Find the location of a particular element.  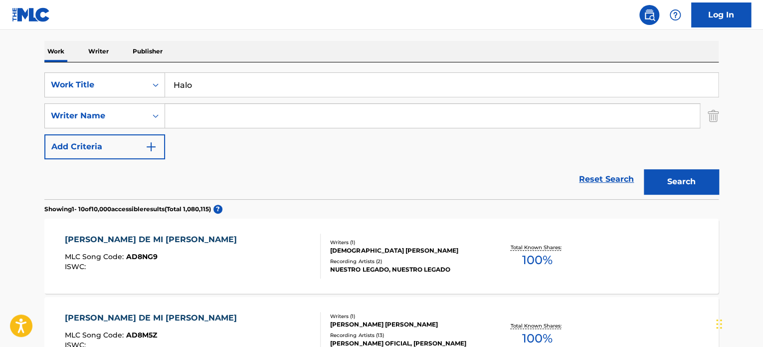

img: Delete Criterion is located at coordinates (714, 116).